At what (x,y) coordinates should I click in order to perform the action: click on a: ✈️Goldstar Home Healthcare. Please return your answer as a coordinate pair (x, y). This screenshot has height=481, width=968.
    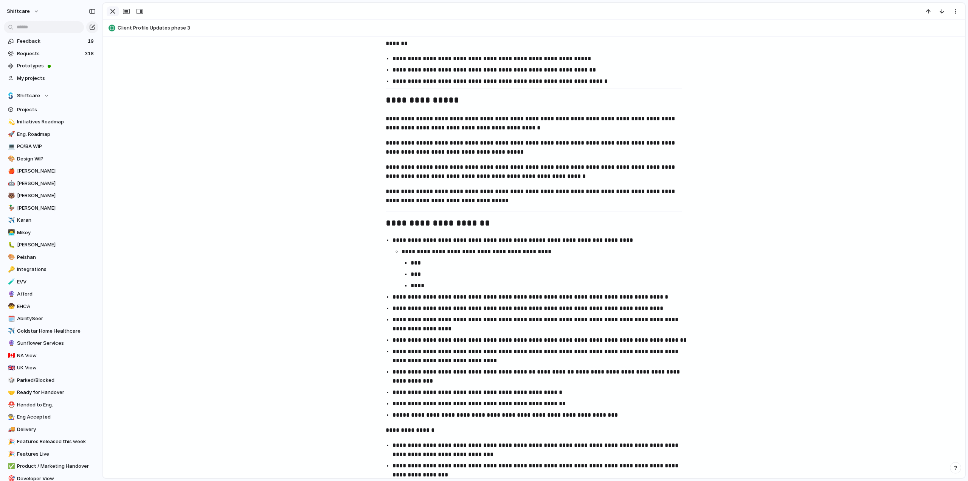
    Looking at the image, I should click on (51, 331).